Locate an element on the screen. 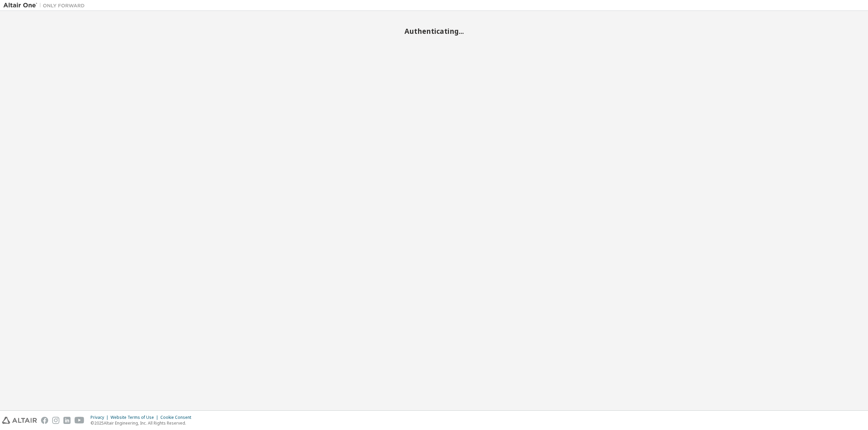 Image resolution: width=868 pixels, height=430 pixels. h2: Authenticating... is located at coordinates (434, 31).